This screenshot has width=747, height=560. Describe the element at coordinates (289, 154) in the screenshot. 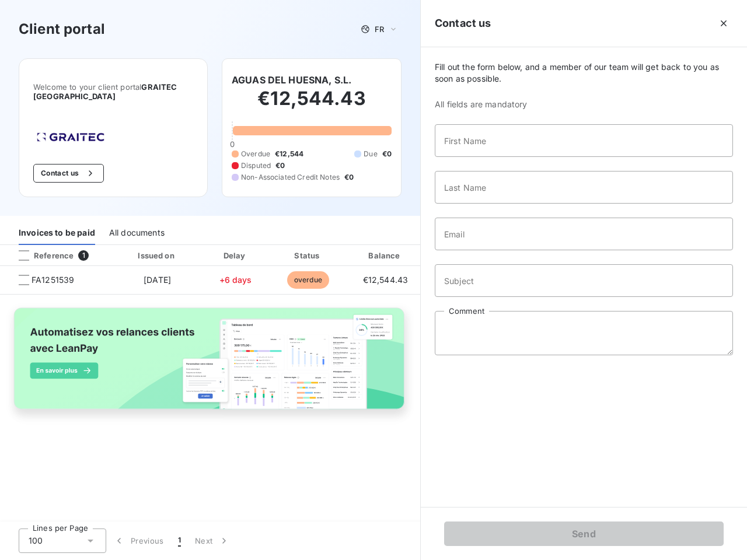

I see `span: €12,544` at that location.